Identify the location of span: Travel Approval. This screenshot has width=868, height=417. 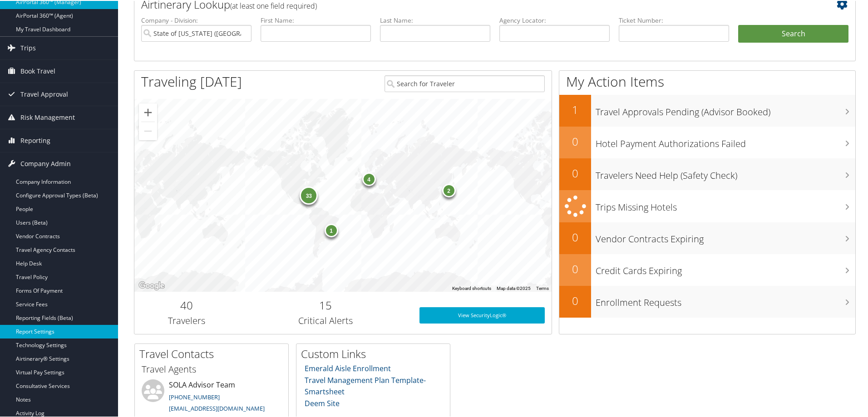
(44, 94).